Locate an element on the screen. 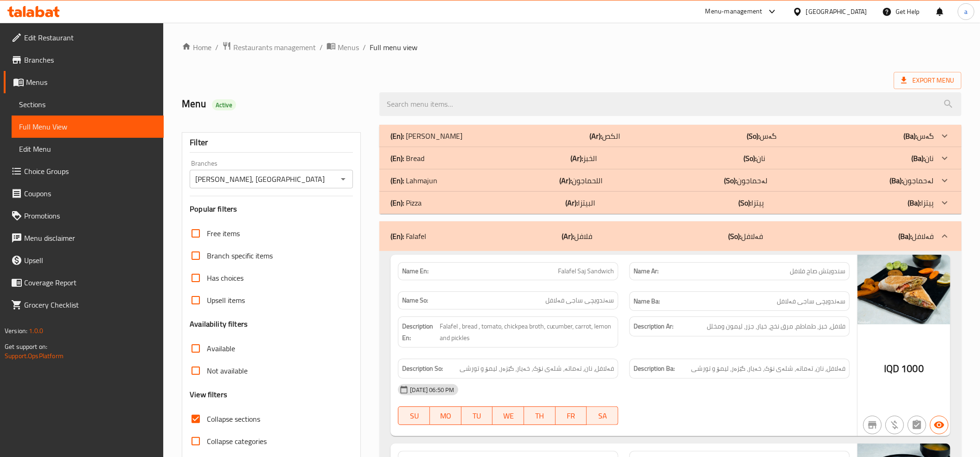 The width and height of the screenshot is (980, 457). p: فلافل is located at coordinates (577, 236).